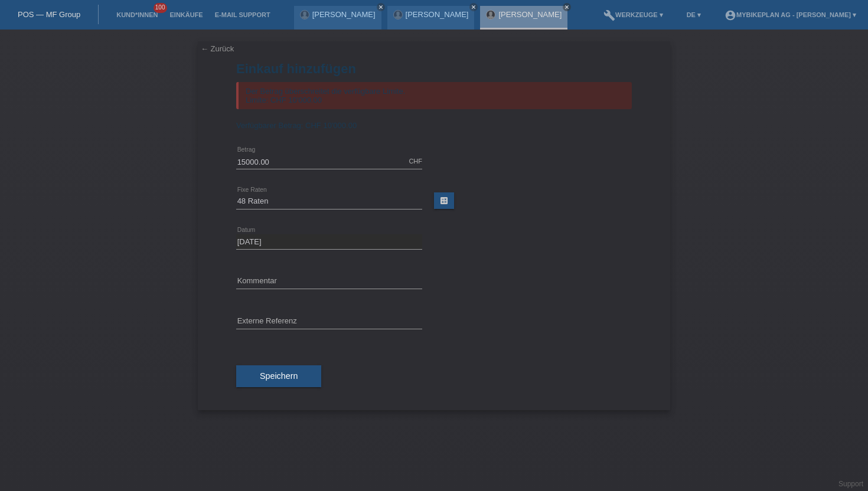 Image resolution: width=868 pixels, height=491 pixels. What do you see at coordinates (444, 201) in the screenshot?
I see `a: calculate` at bounding box center [444, 201].